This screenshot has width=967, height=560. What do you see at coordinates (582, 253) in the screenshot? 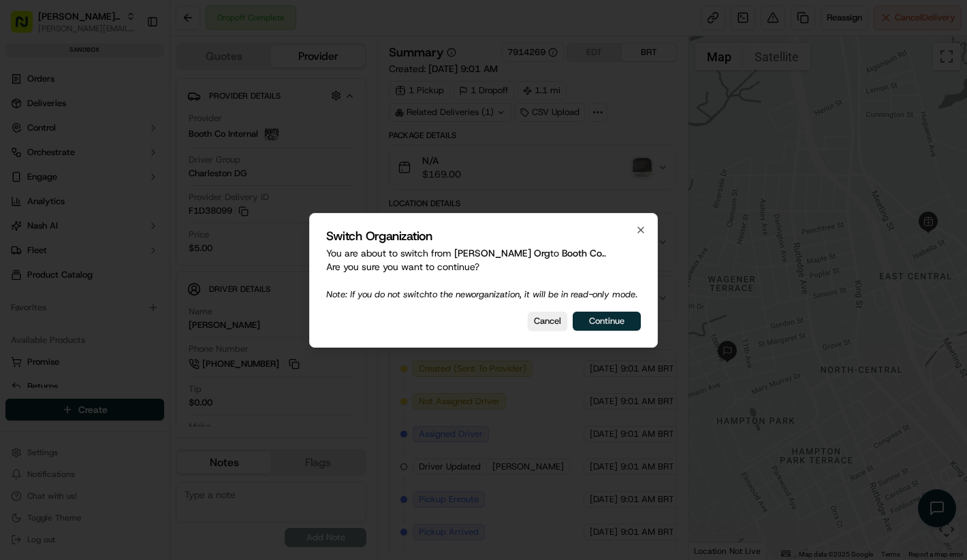
I see `span: Booth Co.` at bounding box center [582, 253].